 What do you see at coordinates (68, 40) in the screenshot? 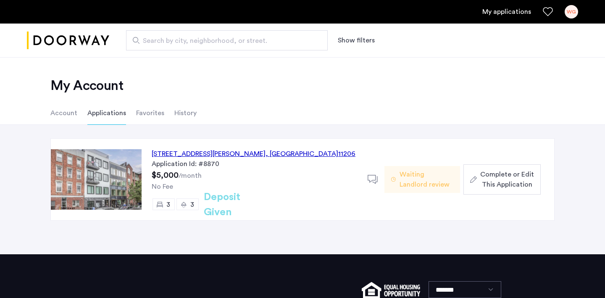
I see `a: Cazamio logo` at bounding box center [68, 40].